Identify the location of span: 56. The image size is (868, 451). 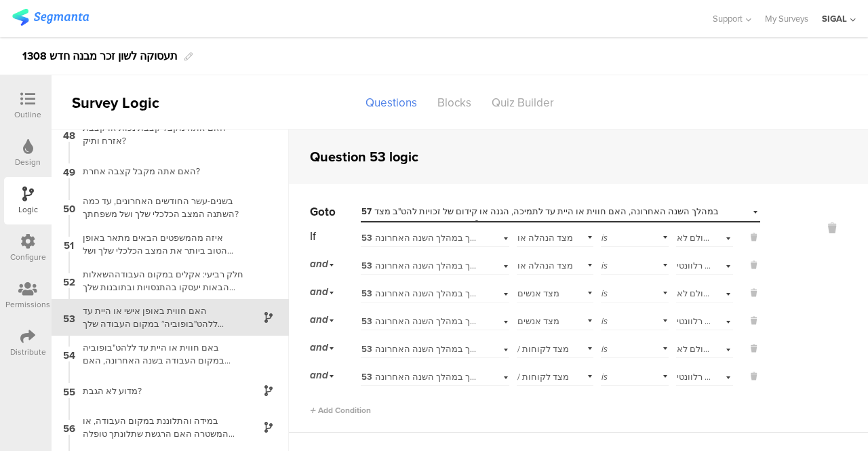
(69, 427).